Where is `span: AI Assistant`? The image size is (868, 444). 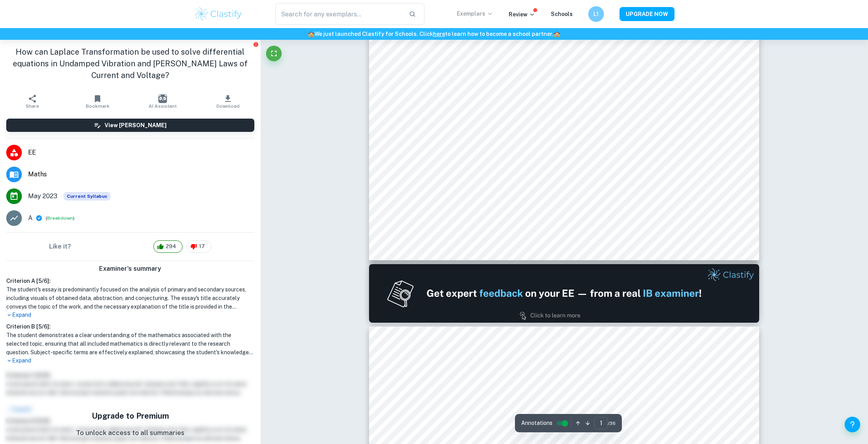 span: AI Assistant is located at coordinates (162, 106).